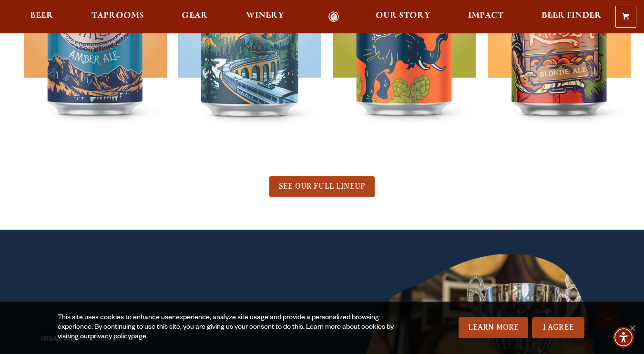  What do you see at coordinates (624, 337) in the screenshot?
I see `div: Accessibility Menu` at bounding box center [624, 337].